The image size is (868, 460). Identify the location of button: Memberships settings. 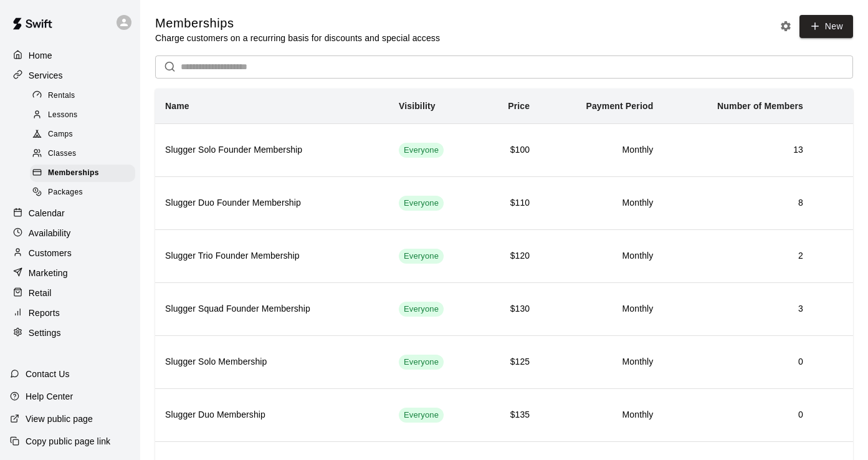
(786, 26).